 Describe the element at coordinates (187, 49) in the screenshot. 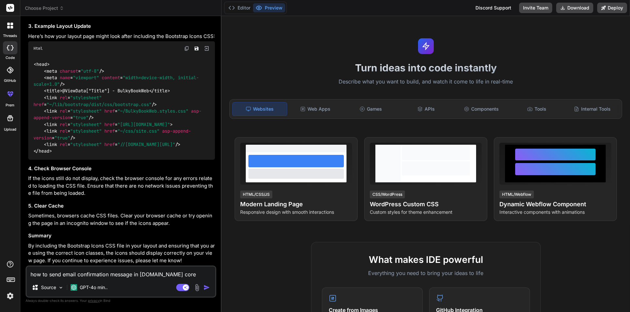

I see `img: copy` at that location.